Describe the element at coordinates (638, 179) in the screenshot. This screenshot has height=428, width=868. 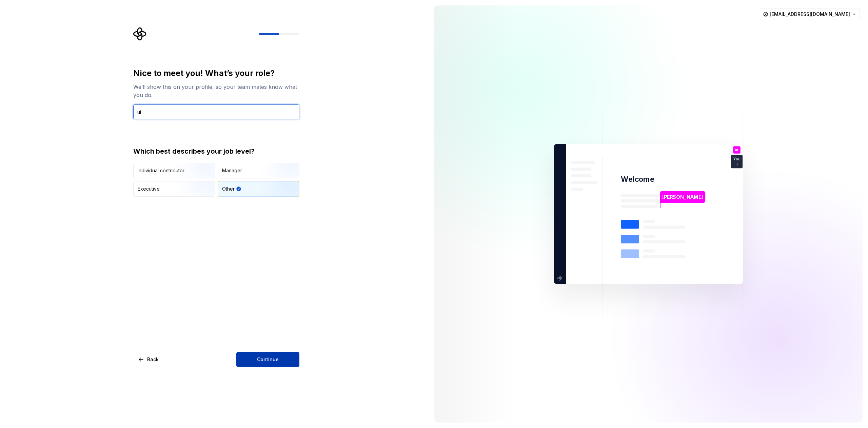
I see `p: Welcome` at that location.